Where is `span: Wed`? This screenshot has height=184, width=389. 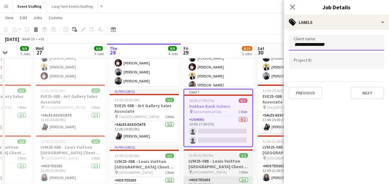 span: Wed is located at coordinates (40, 48).